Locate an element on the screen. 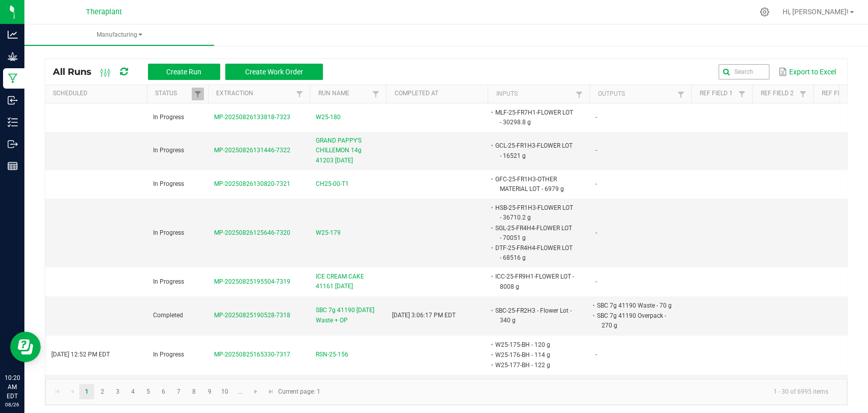 This screenshot has width=868, height=413. span: MP-20250826130820-7321 is located at coordinates (252, 184).